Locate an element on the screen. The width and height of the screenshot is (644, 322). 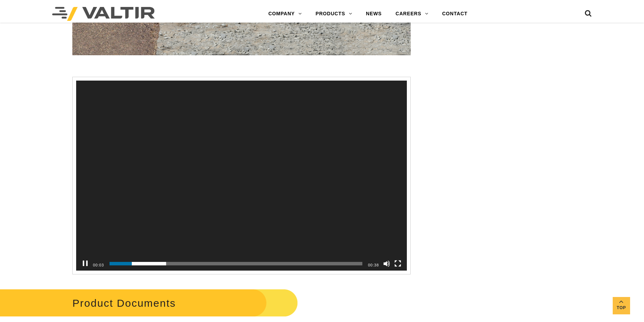
a: COMPANY is located at coordinates (285, 14).